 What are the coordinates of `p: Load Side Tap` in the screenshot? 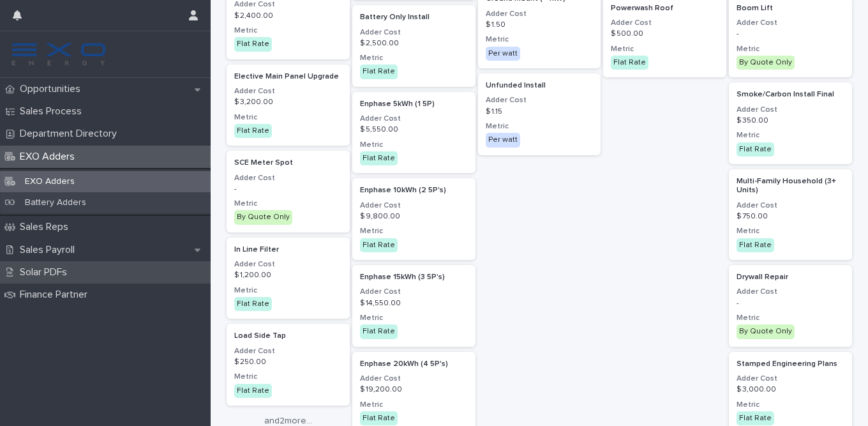 It's located at (288, 336).